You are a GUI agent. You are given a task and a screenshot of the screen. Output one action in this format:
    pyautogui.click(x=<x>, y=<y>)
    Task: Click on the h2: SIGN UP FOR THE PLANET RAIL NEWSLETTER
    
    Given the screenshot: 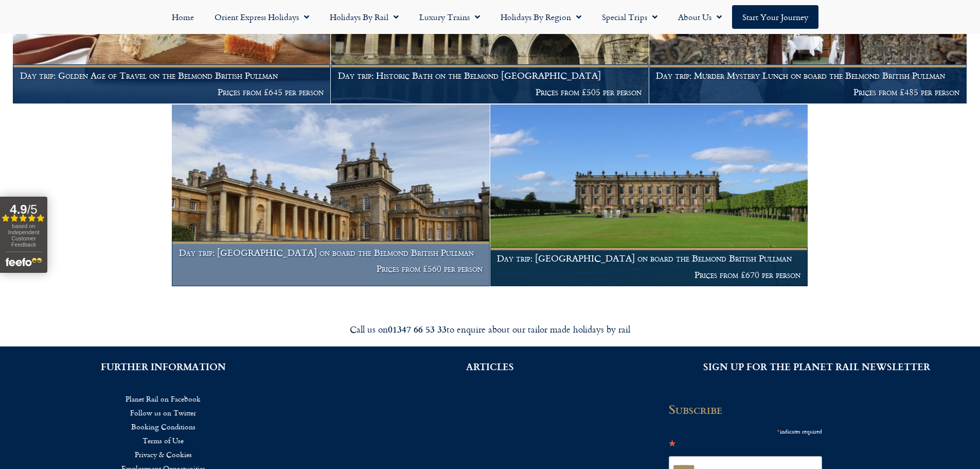 What is the action you would take?
    pyautogui.click(x=817, y=366)
    